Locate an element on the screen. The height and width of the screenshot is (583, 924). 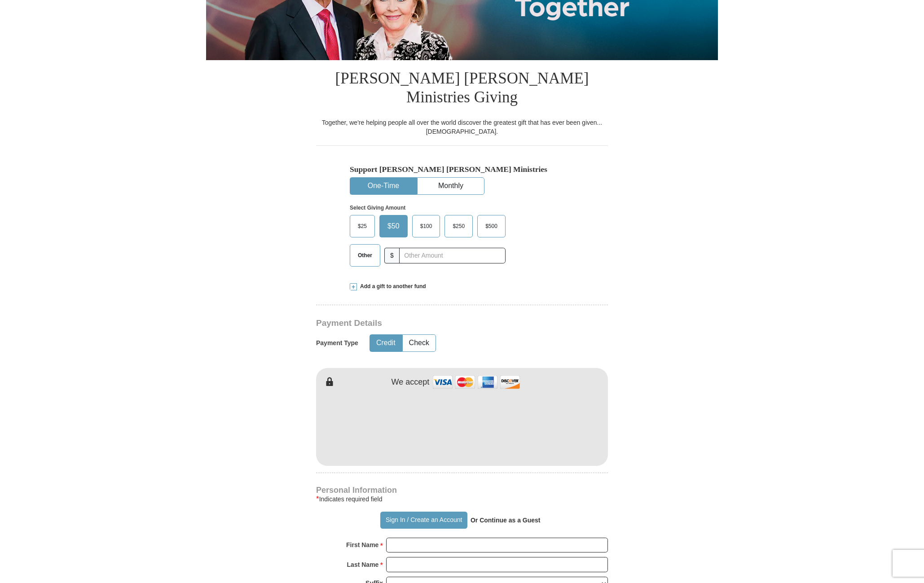
h4: We accept is located at coordinates (410, 382).